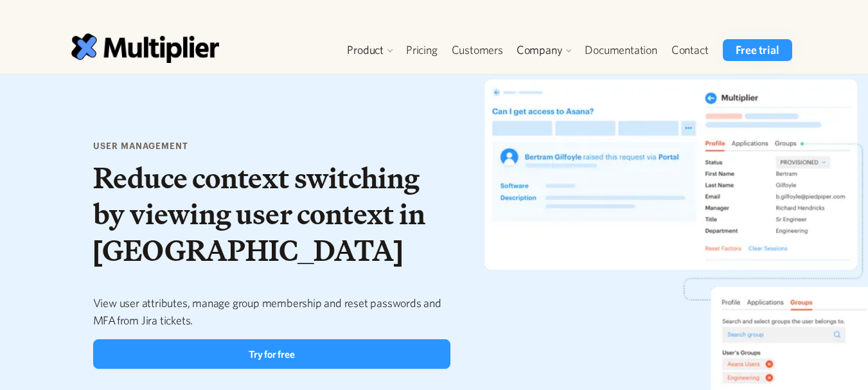 The height and width of the screenshot is (390, 868). I want to click on div: Company, so click(540, 50).